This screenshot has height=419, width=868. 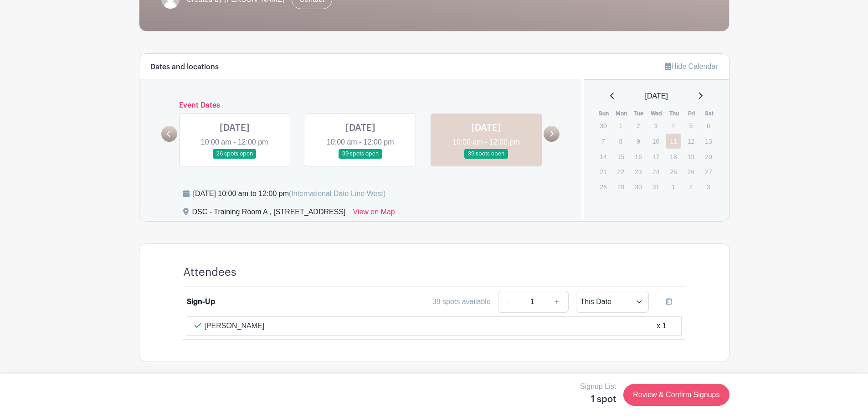 I want to click on th: Mon, so click(x=622, y=113).